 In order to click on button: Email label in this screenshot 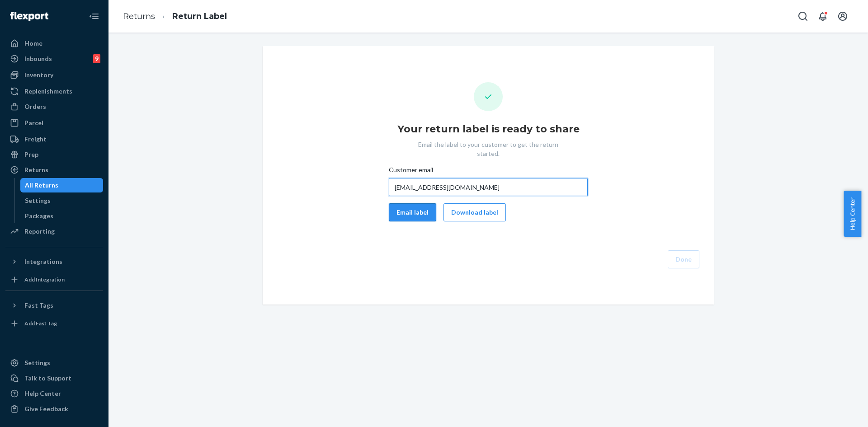, I will do `click(413, 212)`.